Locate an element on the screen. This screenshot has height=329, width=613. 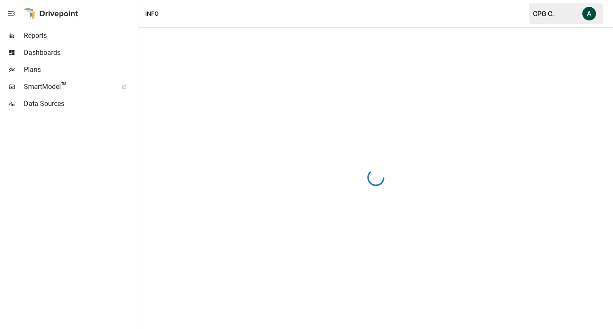
span: Data Sources is located at coordinates (80, 104).